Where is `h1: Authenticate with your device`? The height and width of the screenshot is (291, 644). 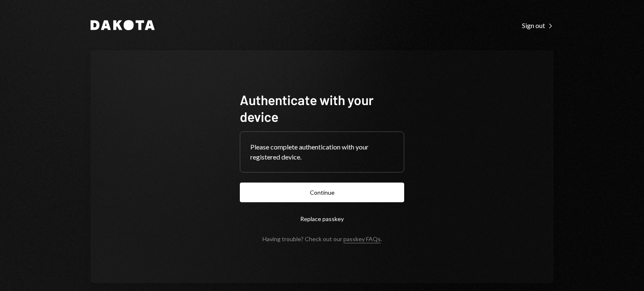 h1: Authenticate with your device is located at coordinates (322, 108).